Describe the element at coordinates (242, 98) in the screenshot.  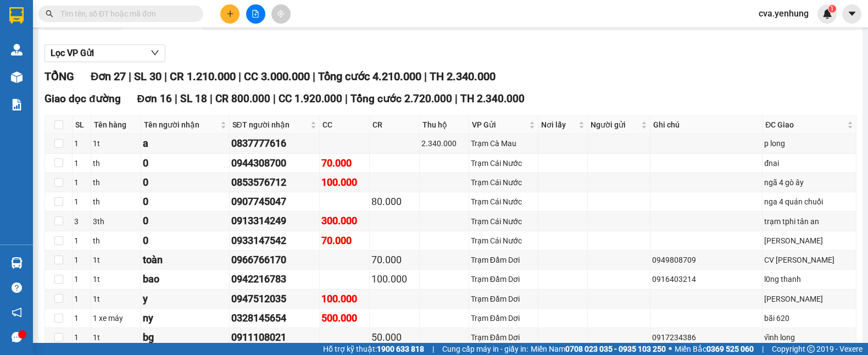
I see `span: CR 800.000` at that location.